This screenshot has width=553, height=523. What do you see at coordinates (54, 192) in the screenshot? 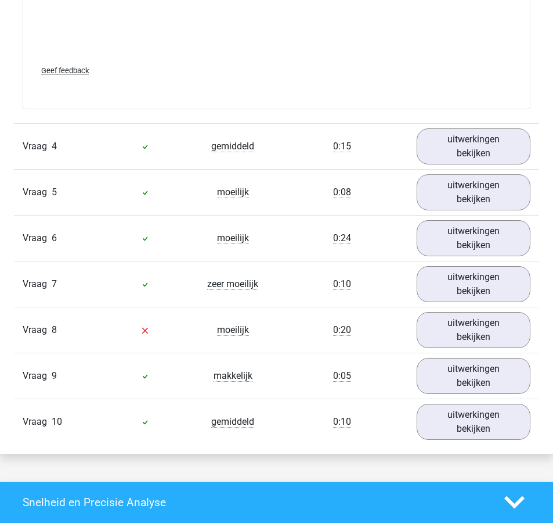
I see `span: 5` at bounding box center [54, 192].